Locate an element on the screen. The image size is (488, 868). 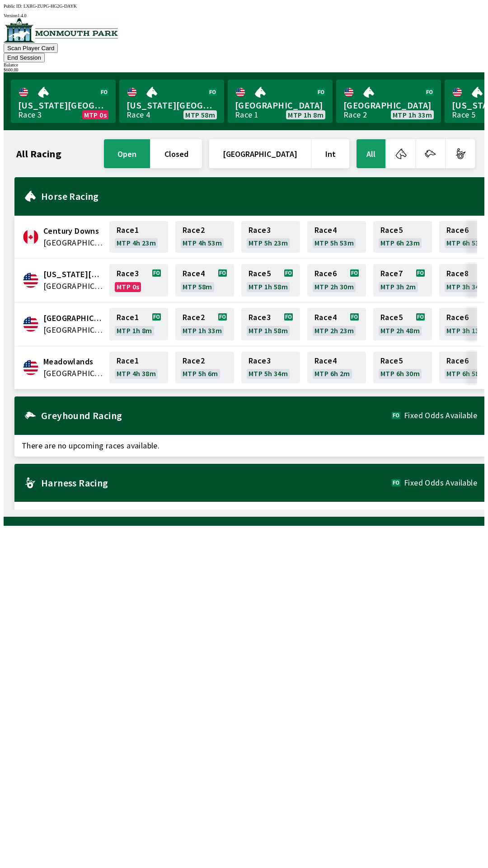
span: Race 7 is located at coordinates (391, 274).